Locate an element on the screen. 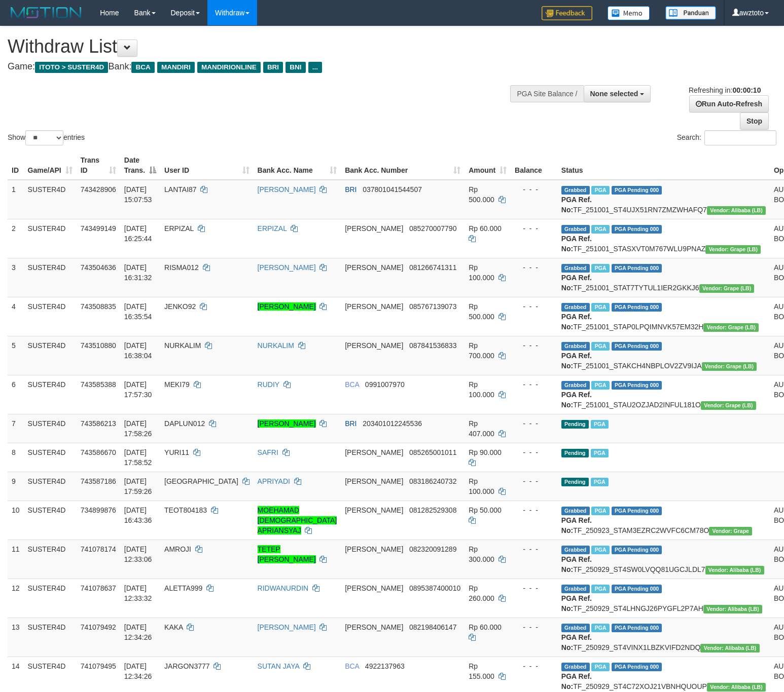 This screenshot has height=692, width=784. td: TF_251001_STAT7TYTUL1IER2GKKJ6 is located at coordinates (664, 277).